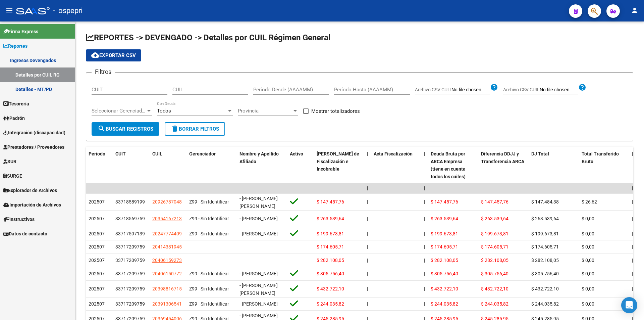  I want to click on datatable-header-cell: Deuda Bruta Neto de Fiscalización e Incobrable, so click(339, 166).